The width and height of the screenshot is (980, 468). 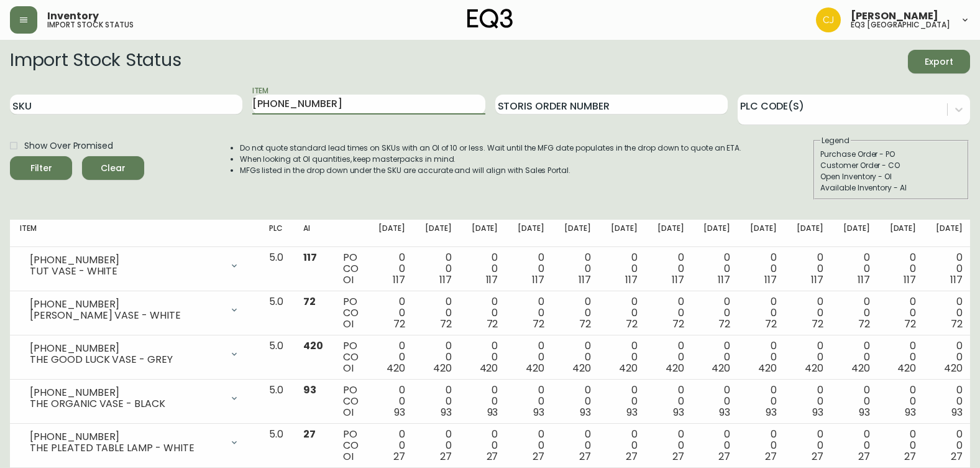 What do you see at coordinates (491, 148) in the screenshot?
I see `li: Do not quote standard lead times on SKUs with an OI of 10 or less. Wait until the MFG date popula...` at bounding box center [491, 148].